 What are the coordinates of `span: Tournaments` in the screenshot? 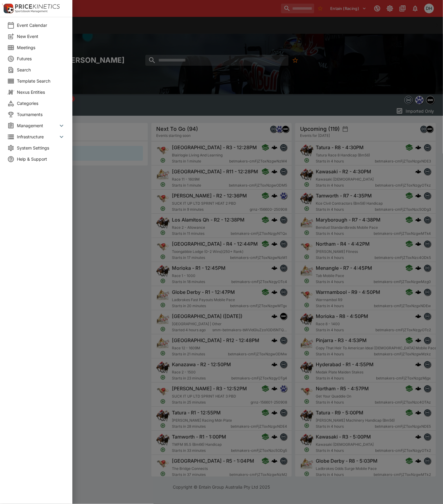 It's located at (41, 114).